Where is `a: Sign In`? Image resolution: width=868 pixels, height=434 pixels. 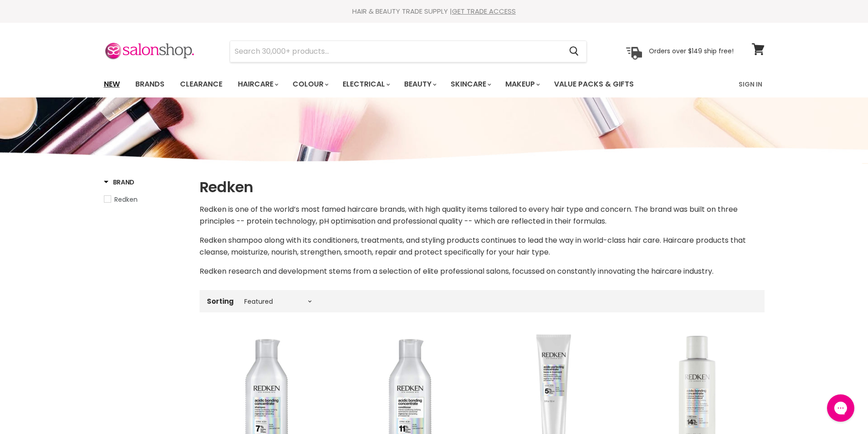 a: Sign In is located at coordinates (750, 85).